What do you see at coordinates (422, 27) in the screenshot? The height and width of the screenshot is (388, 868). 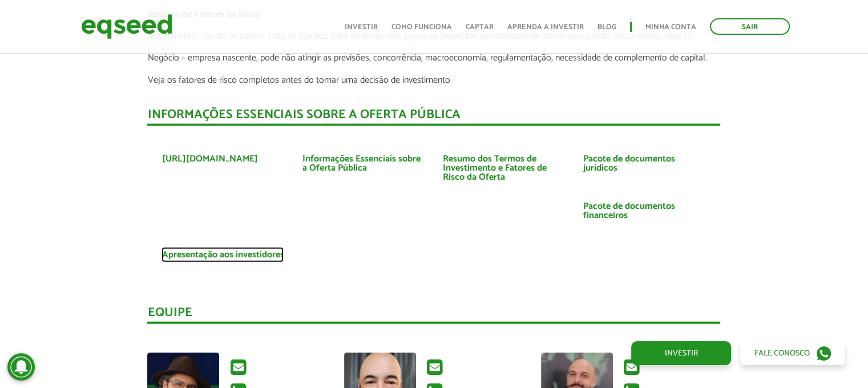 I see `a: Como funciona` at bounding box center [422, 27].